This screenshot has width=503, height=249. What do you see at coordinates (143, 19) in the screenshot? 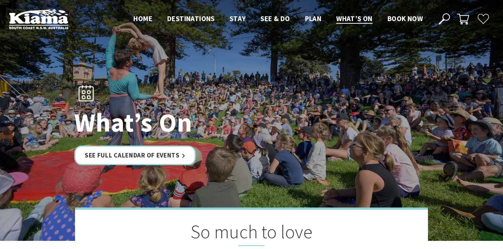
I see `span: Home` at bounding box center [143, 19].